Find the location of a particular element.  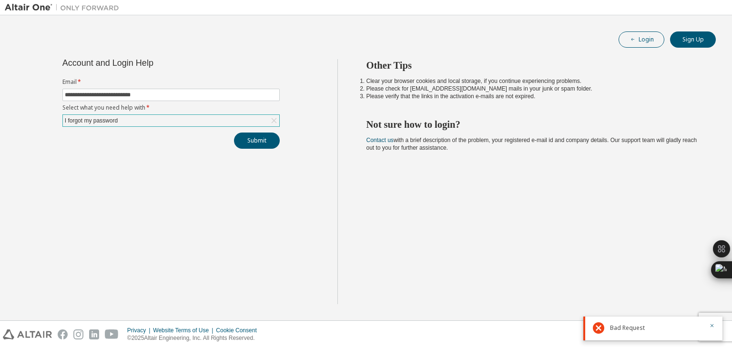

img: linkedin.svg is located at coordinates (94, 334).